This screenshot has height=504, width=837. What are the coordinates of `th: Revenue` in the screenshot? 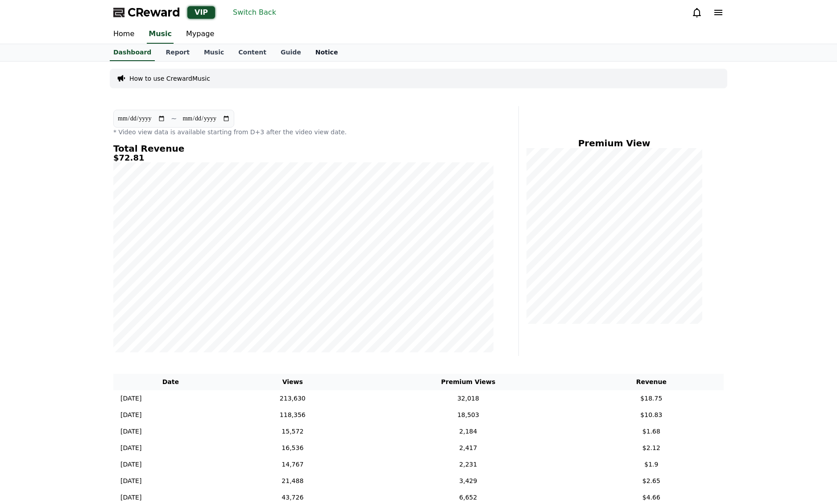 It's located at (651, 381).